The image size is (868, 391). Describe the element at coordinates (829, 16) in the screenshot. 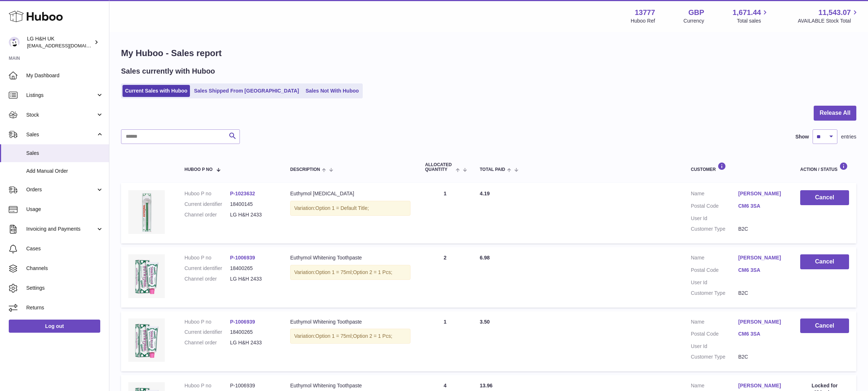

I see `a: 11,543.07 AVAILABLE Stock Total` at that location.